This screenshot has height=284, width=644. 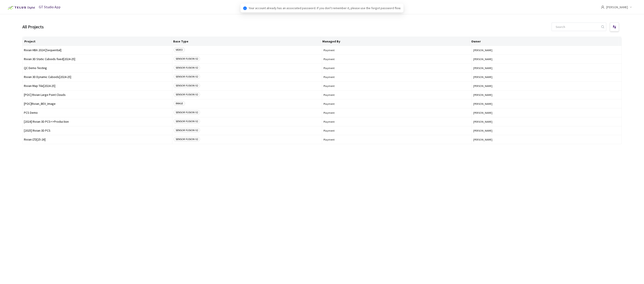 I want to click on th: Managed By, so click(x=395, y=41).